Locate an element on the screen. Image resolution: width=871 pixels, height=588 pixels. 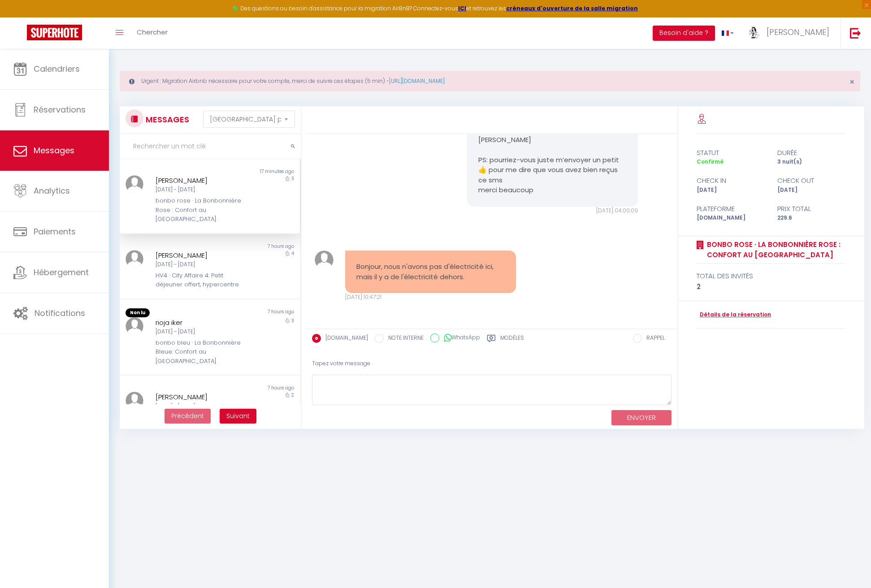
label: Modèles is located at coordinates (512, 339).